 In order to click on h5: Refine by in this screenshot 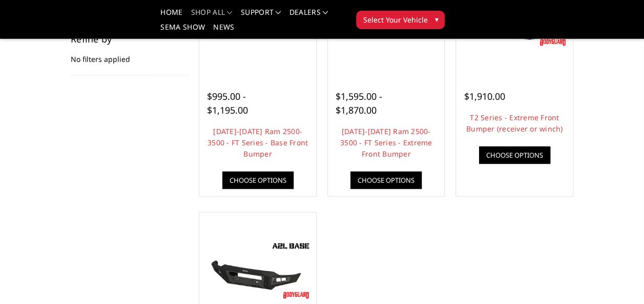, I will do `click(130, 39)`.